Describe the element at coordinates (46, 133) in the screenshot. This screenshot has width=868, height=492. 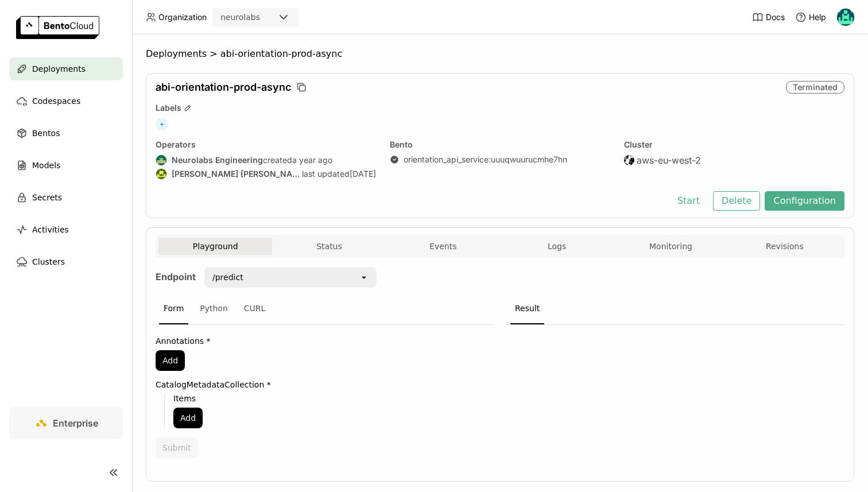
I see `span: Bentos` at that location.